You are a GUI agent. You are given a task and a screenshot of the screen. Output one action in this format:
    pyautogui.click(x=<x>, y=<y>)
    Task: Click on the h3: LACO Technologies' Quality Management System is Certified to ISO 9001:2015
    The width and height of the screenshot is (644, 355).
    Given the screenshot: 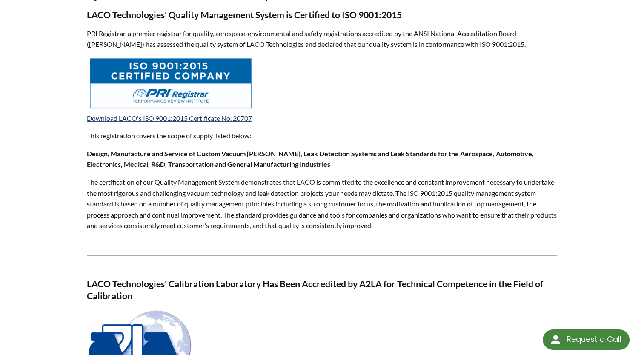 What is the action you would take?
    pyautogui.click(x=322, y=16)
    